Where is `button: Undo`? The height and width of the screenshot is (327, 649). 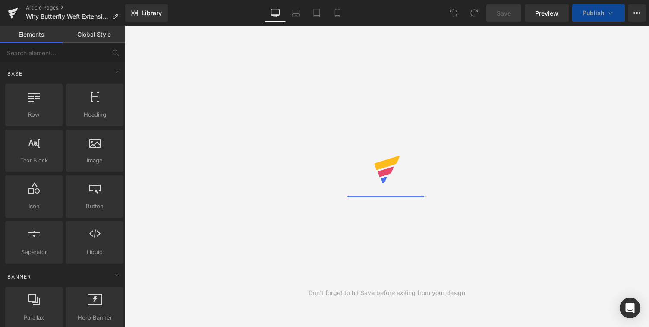
button: Undo is located at coordinates (453, 13).